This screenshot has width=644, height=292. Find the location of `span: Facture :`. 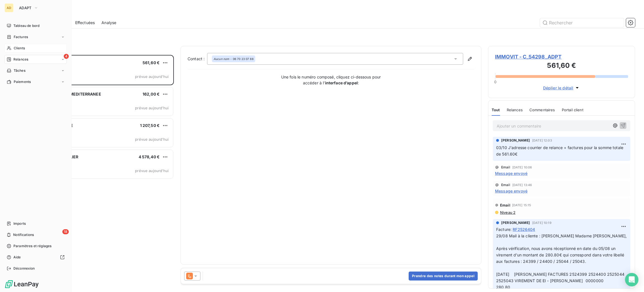

span: Facture : is located at coordinates (504, 229).